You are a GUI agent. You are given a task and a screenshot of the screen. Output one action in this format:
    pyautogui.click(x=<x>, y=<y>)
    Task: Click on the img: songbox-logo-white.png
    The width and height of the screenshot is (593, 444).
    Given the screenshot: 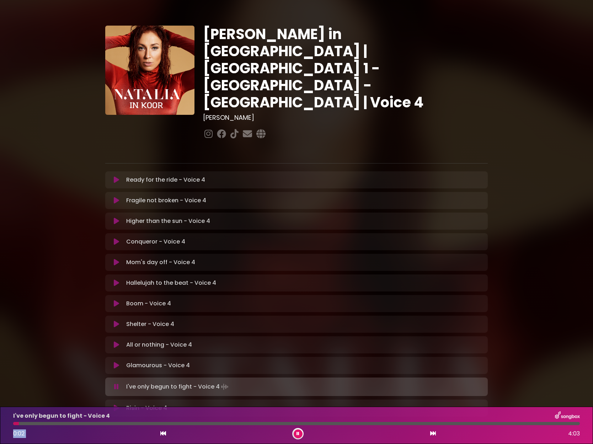 What is the action you would take?
    pyautogui.click(x=568, y=416)
    